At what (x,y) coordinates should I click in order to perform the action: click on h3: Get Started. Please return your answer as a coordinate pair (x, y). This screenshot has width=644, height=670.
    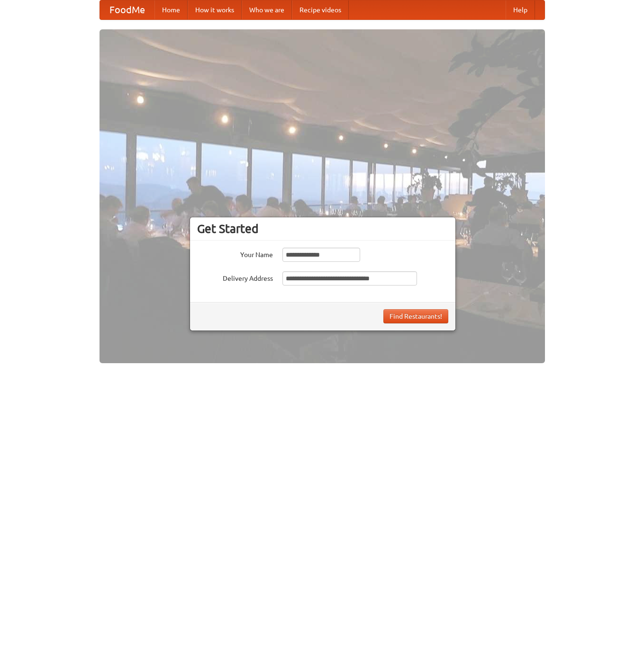
    Looking at the image, I should click on (323, 229).